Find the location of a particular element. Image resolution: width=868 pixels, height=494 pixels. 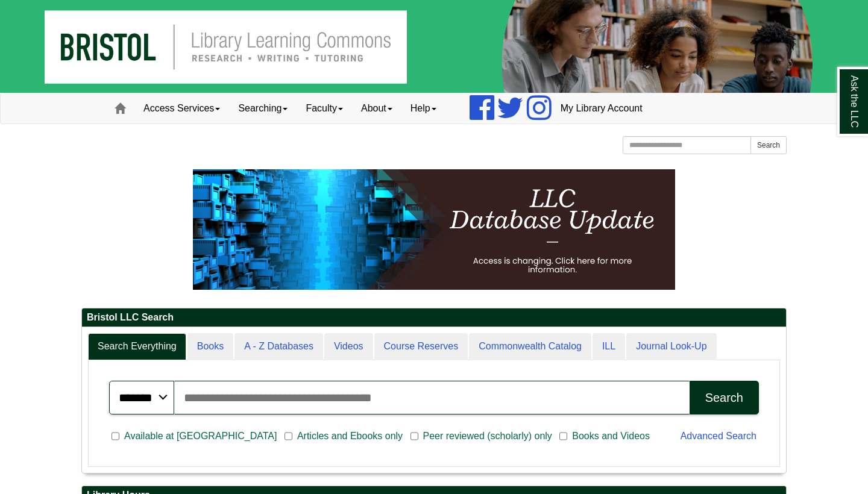

a: Books is located at coordinates (210, 347).